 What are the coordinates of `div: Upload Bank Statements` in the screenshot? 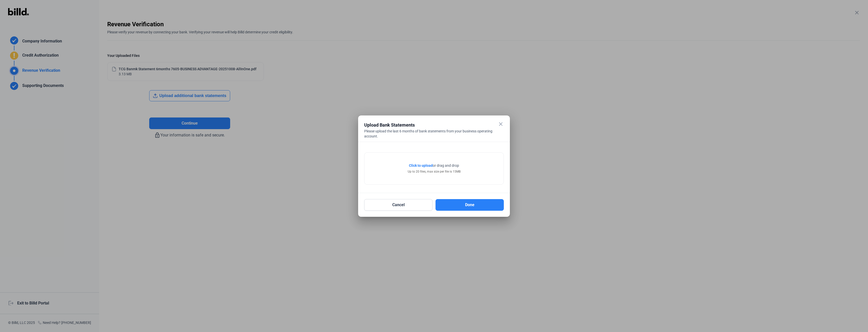 It's located at (428, 125).